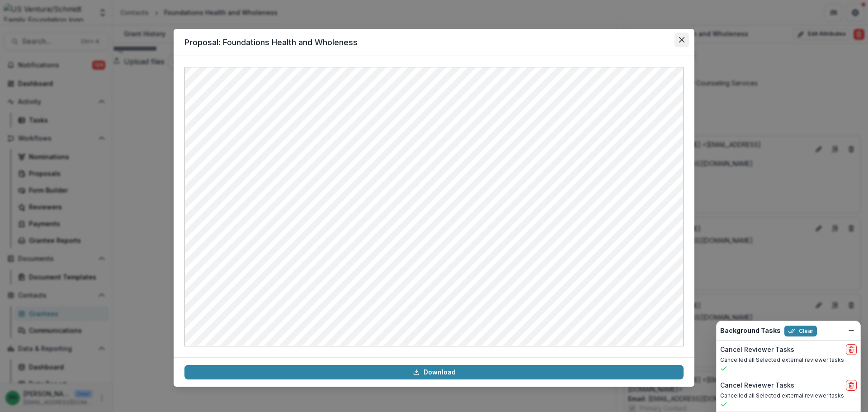 The image size is (868, 412). I want to click on h2: Background Tasks, so click(750, 330).